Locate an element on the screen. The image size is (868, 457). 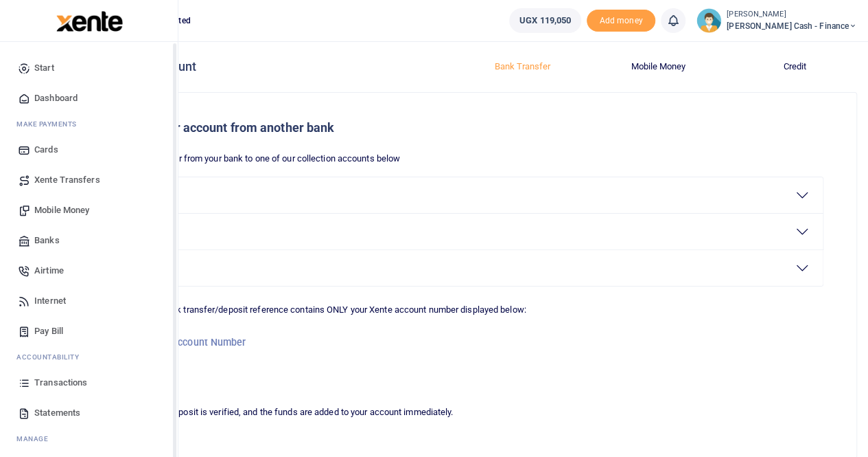
a: Xente Transfers is located at coordinates (89, 180).